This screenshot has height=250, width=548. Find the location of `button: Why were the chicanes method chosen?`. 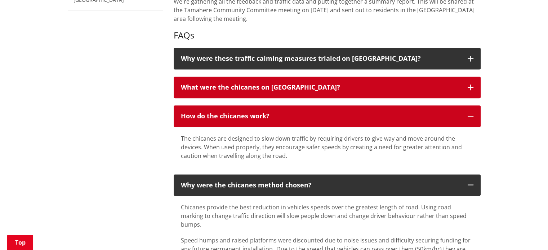

button: Why were the chicanes method chosen? is located at coordinates (327, 185).